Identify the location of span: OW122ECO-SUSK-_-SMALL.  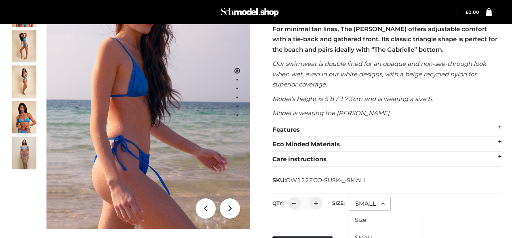
(326, 180).